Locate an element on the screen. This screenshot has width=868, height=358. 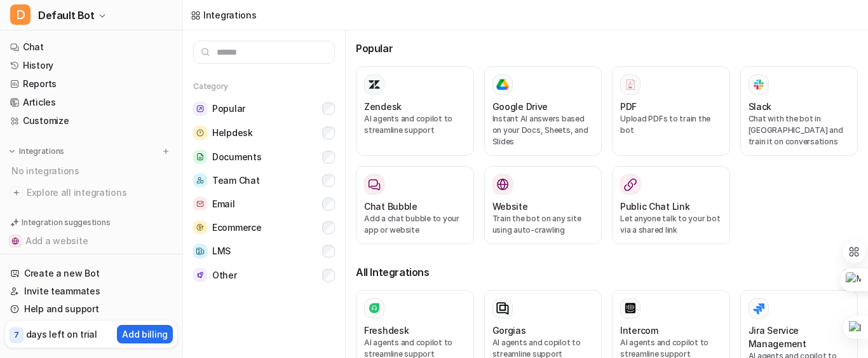
button: EmailEmail is located at coordinates (264, 204).